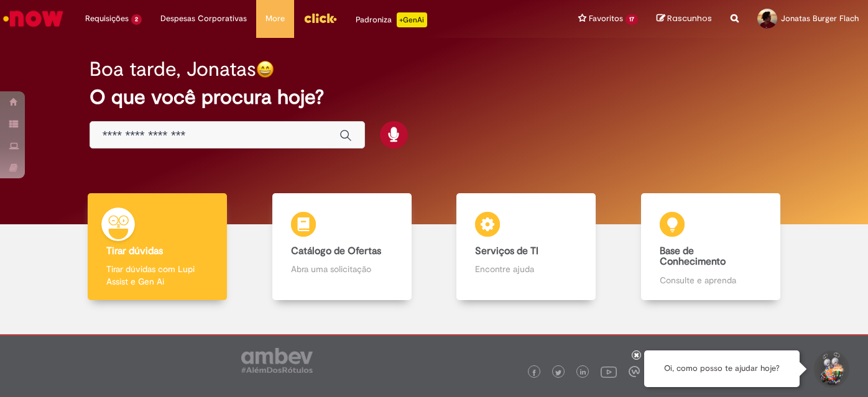 Image resolution: width=868 pixels, height=397 pixels. Describe the element at coordinates (507, 251) in the screenshot. I see `b: Serviços de TI` at that location.